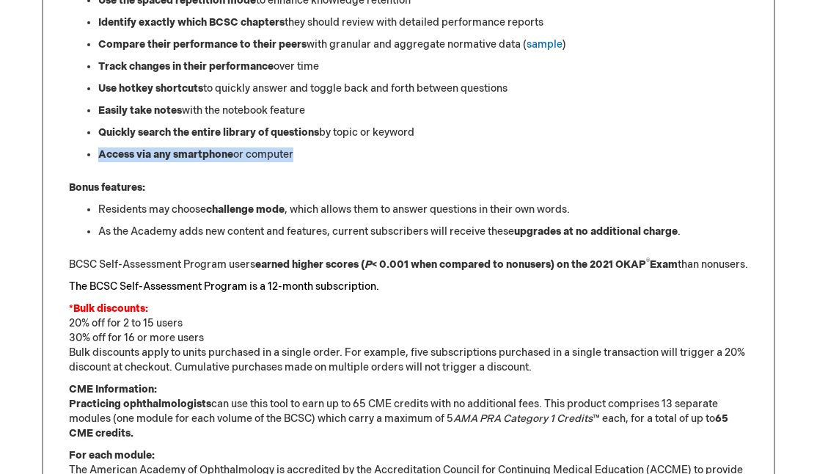 The image size is (817, 474). What do you see at coordinates (596, 231) in the screenshot?
I see `strong: upgrades at no additional charge` at bounding box center [596, 231].